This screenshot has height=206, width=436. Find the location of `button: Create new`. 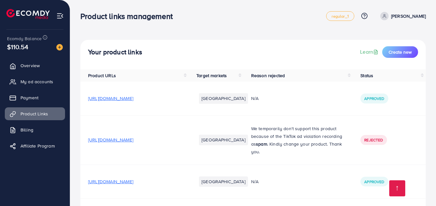

button: Create new is located at coordinates (401, 52).